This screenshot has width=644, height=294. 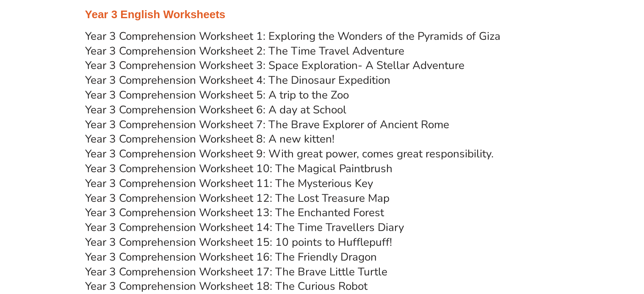 I want to click on a: Year 3 Comprehension Worksheet 9: With great power, comes great responsibility., so click(x=289, y=153).